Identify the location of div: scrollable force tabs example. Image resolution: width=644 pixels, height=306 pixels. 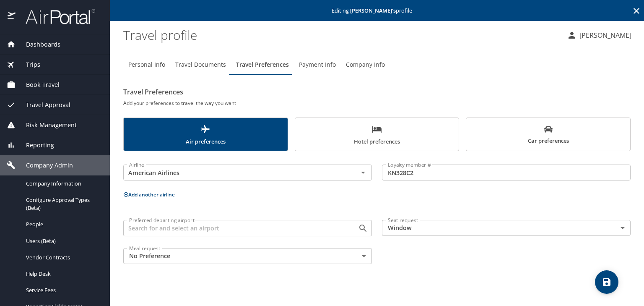
(377, 135).